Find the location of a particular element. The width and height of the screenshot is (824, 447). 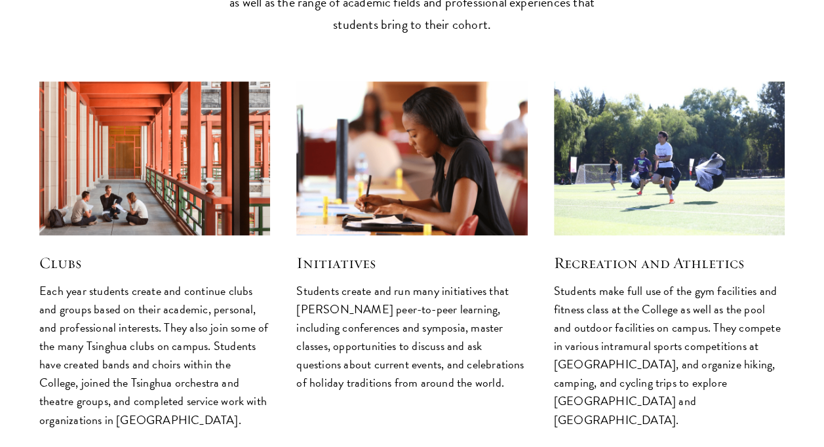

h5: Initiatives is located at coordinates (412, 263).